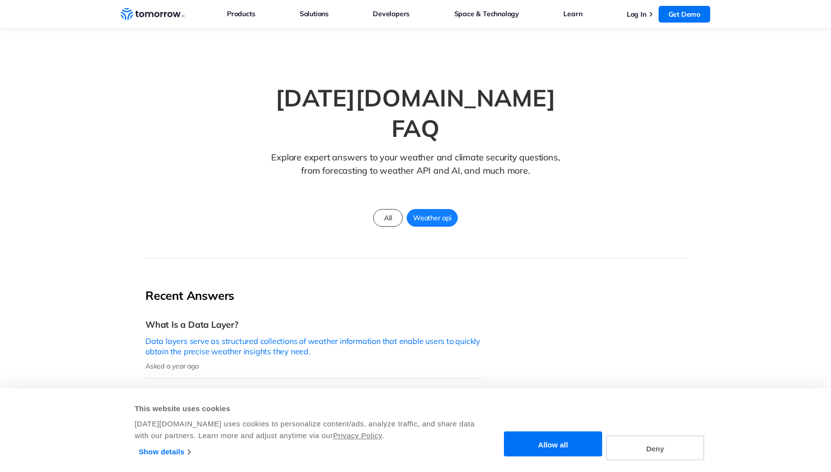  Describe the element at coordinates (314, 14) in the screenshot. I see `a: Solutions` at that location.